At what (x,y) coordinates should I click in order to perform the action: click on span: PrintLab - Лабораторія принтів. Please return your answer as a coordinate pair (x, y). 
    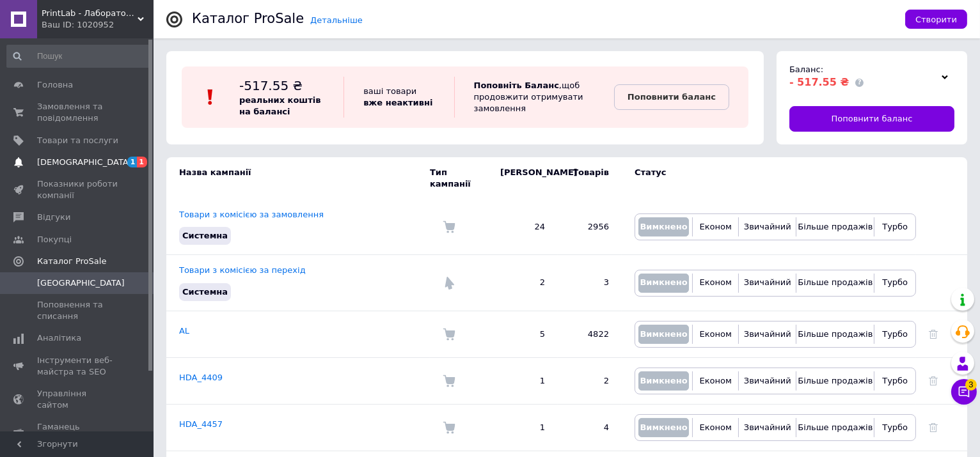
    Looking at the image, I should click on (90, 14).